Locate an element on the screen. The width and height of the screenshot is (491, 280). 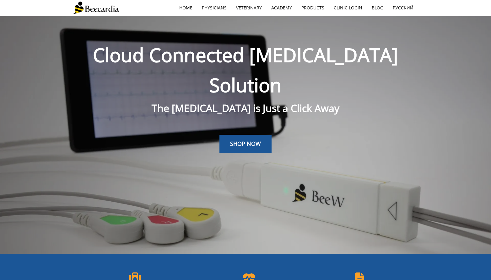
a: Physicians is located at coordinates (214, 8).